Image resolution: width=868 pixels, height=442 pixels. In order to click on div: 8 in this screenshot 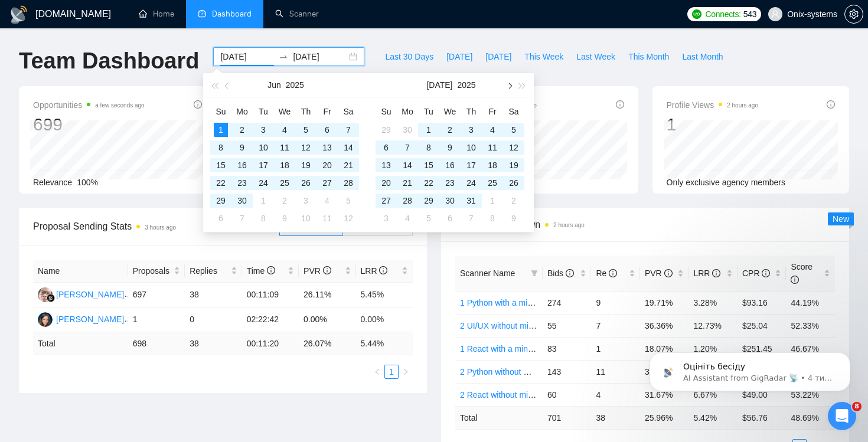, I will do `click(429, 147)`.